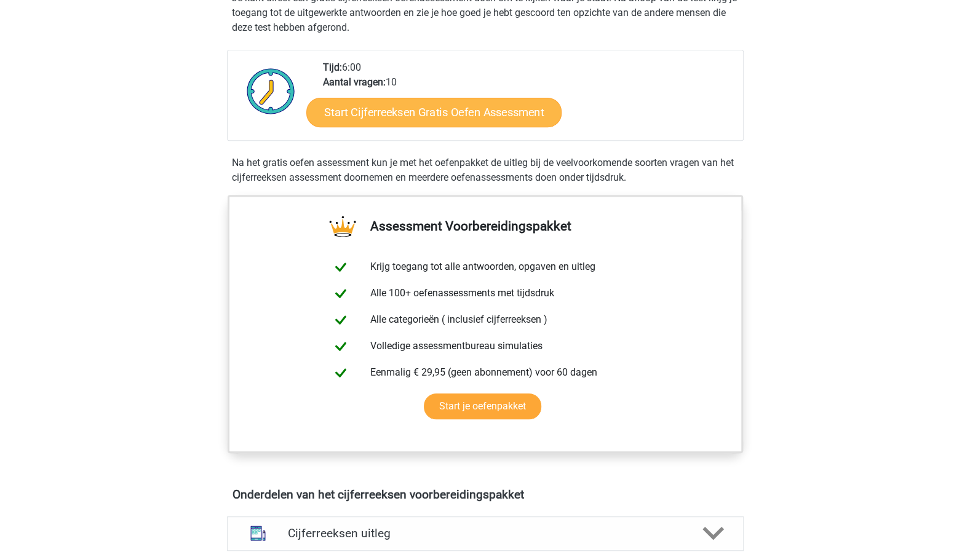 The width and height of the screenshot is (970, 560). Describe the element at coordinates (270, 91) in the screenshot. I see `img: Klok` at that location.